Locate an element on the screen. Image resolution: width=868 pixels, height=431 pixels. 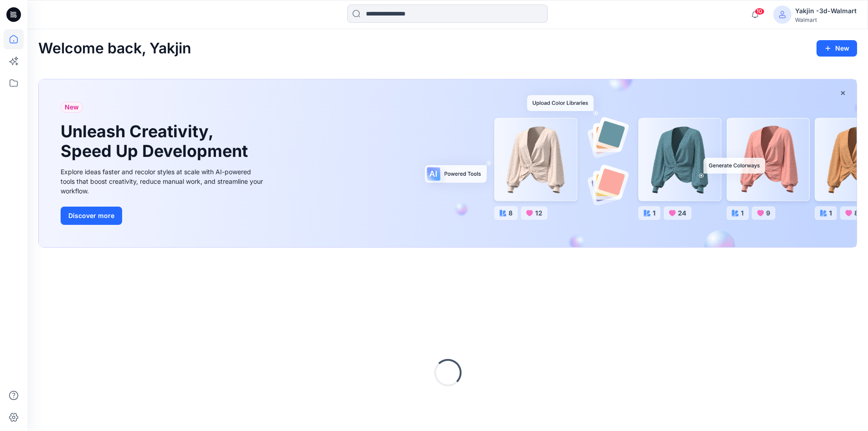
span: New is located at coordinates (72, 107).